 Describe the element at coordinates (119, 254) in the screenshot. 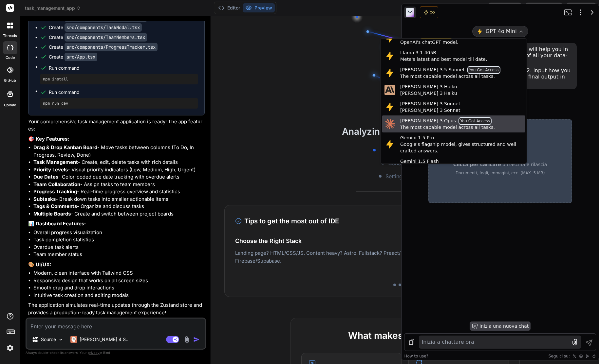

I see `li: Team member status` at that location.